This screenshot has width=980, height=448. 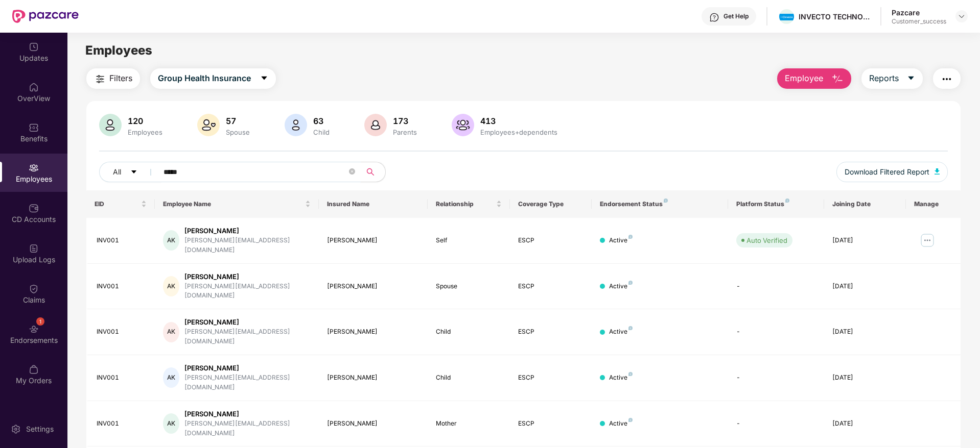 What do you see at coordinates (660, 205) in the screenshot?
I see `div: Endorsement Status` at bounding box center [660, 205].